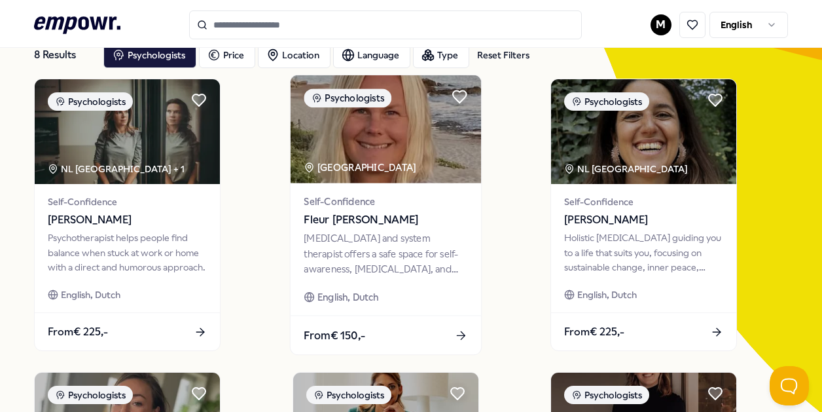  What do you see at coordinates (372, 55) in the screenshot?
I see `button: Language` at bounding box center [372, 55].